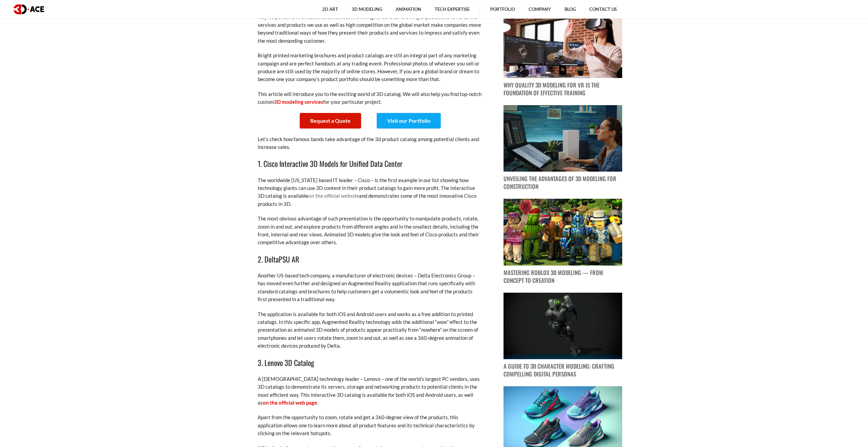 The width and height of the screenshot is (868, 447). Describe the element at coordinates (369, 259) in the screenshot. I see `h3: 2. DeltaPSU AR` at that location.